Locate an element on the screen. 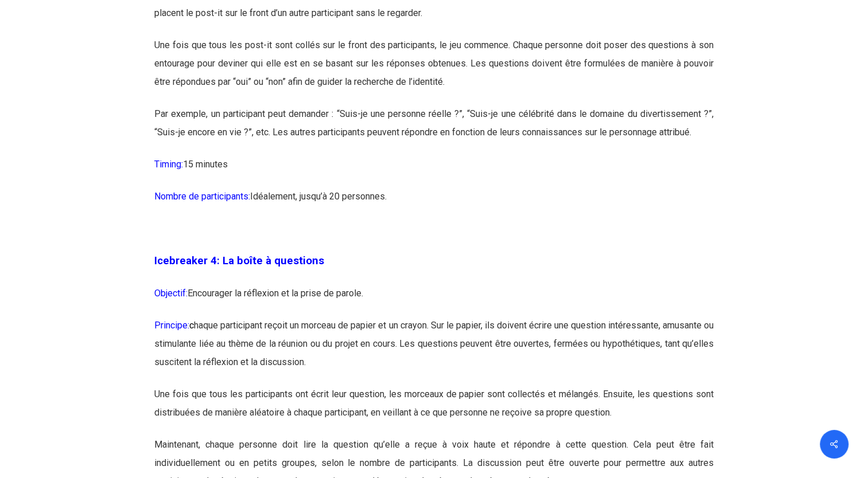 Image resolution: width=868 pixels, height=478 pixels. p: Encourager la réflexion et la prise de parole. is located at coordinates (434, 300).